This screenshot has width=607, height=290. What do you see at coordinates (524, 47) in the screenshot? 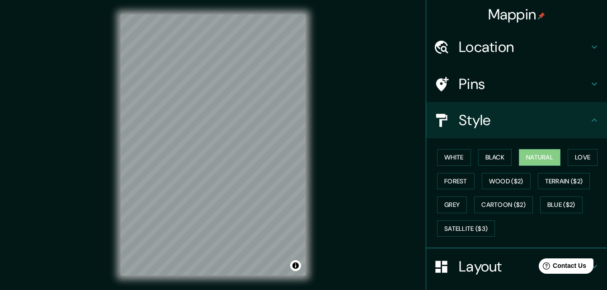
I see `h4: Location` at bounding box center [524, 47].